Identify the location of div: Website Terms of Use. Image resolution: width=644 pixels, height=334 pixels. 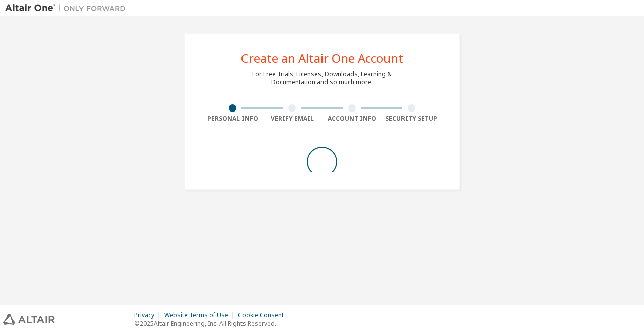
(201, 316).